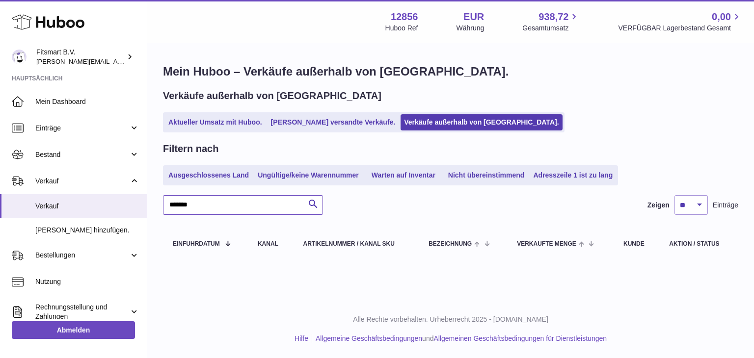 This screenshot has height=358, width=754. What do you see at coordinates (405, 17) in the screenshot?
I see `strong: 12856` at bounding box center [405, 17].